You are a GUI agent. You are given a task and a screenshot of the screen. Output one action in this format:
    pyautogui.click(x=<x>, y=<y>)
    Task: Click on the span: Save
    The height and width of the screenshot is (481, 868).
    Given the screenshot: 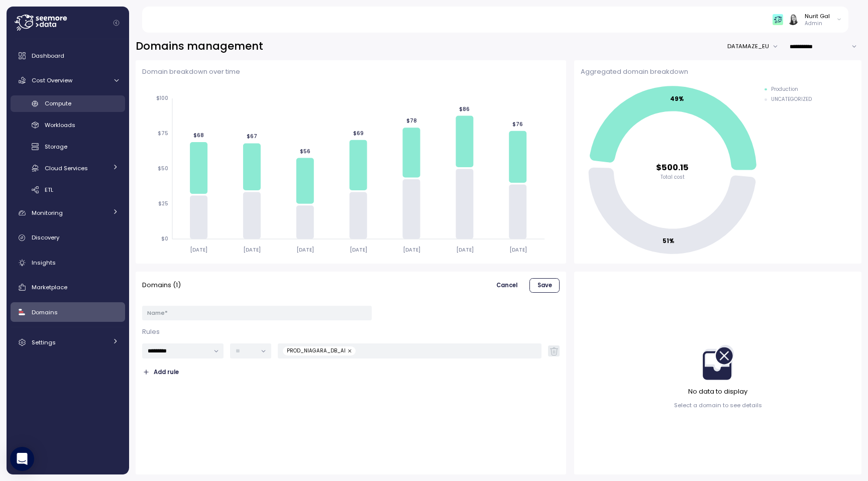 What is the action you would take?
    pyautogui.click(x=544, y=285)
    